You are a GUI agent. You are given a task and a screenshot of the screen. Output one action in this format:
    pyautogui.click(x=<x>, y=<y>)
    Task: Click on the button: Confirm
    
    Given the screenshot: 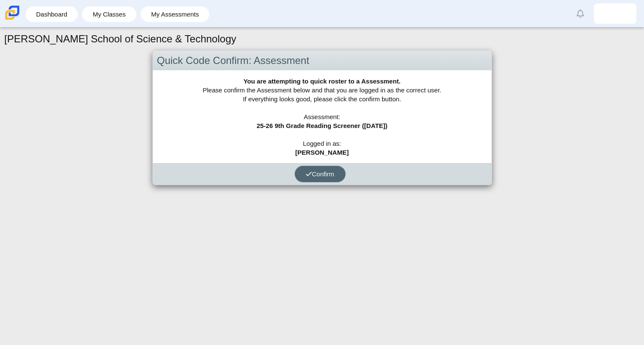 What is the action you would take?
    pyautogui.click(x=320, y=174)
    